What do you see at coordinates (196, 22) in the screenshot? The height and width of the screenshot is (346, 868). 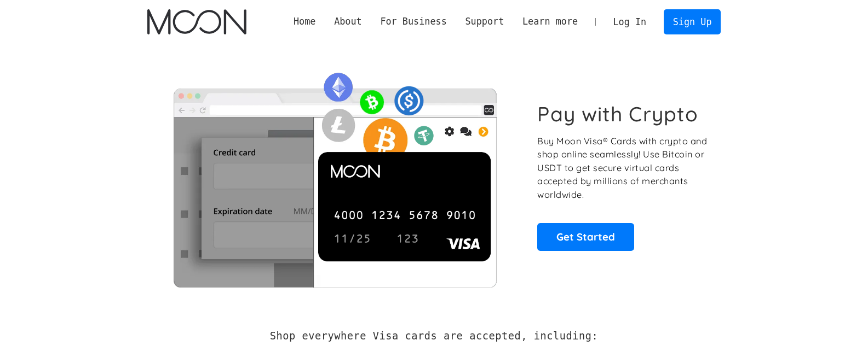 I see `a: home` at bounding box center [196, 22].